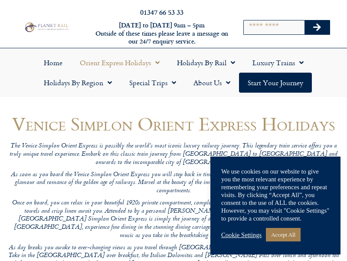 Image resolution: width=347 pixels, height=261 pixels. I want to click on a: Special Trips, so click(153, 83).